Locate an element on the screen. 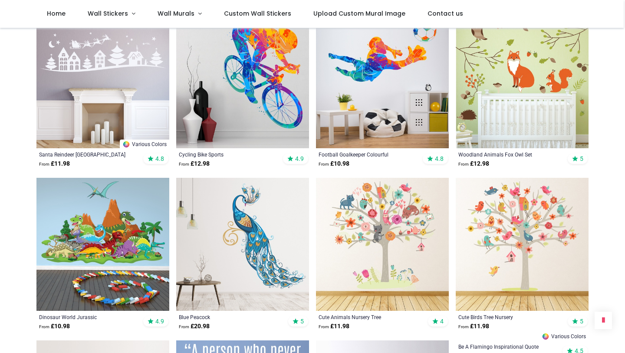 The height and width of the screenshot is (353, 625). img: Blue Peacock Wall Sticker is located at coordinates (243, 244).